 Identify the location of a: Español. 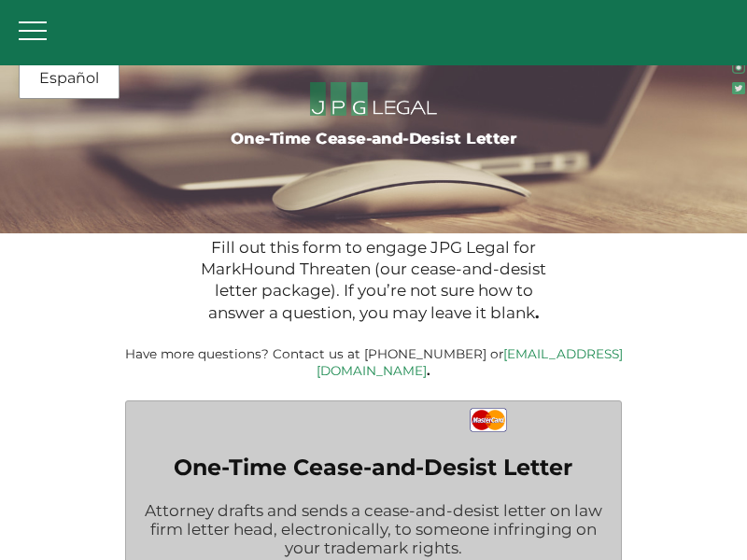
(69, 79).